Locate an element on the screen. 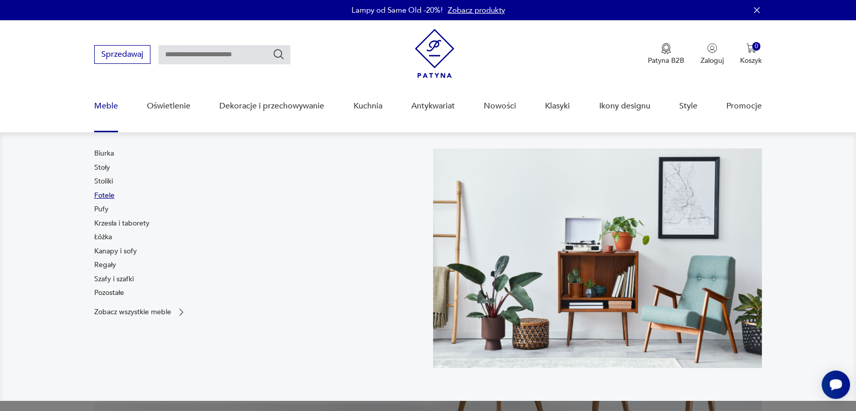  a: Kanapy i sofy is located at coordinates (116, 251).